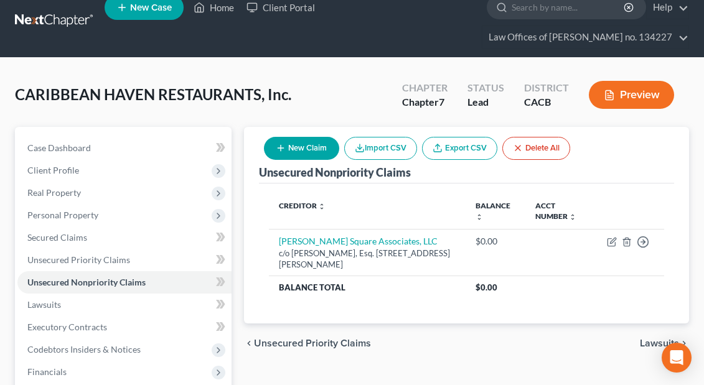  What do you see at coordinates (536, 148) in the screenshot?
I see `button: Delete All` at bounding box center [536, 148].